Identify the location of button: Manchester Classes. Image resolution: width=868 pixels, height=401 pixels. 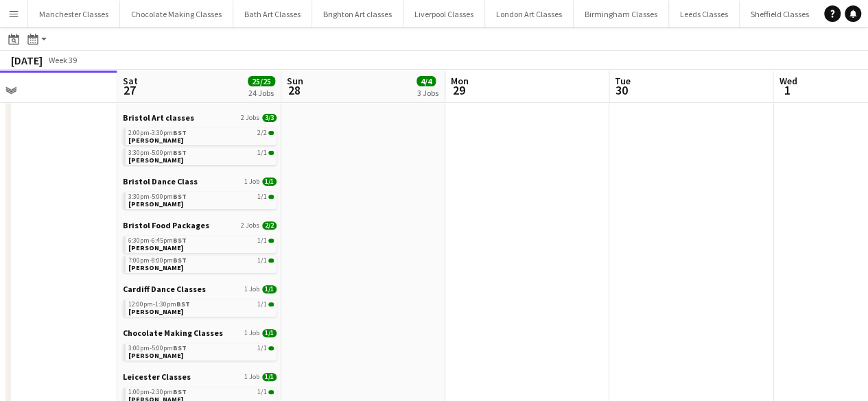
(74, 14).